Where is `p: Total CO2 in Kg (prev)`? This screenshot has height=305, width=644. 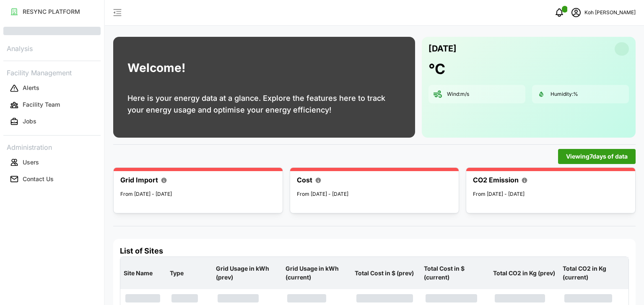
p: Total CO2 in Kg (prev) is located at coordinates (524, 274).